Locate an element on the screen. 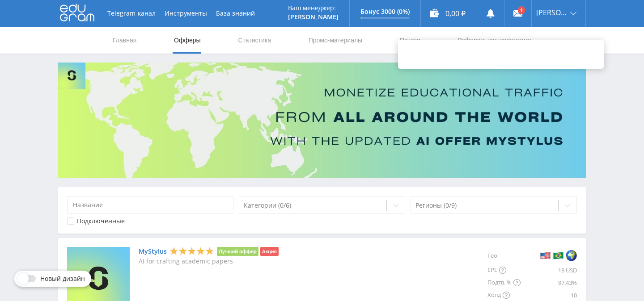 The width and height of the screenshot is (644, 301). input: Название is located at coordinates (150, 205).